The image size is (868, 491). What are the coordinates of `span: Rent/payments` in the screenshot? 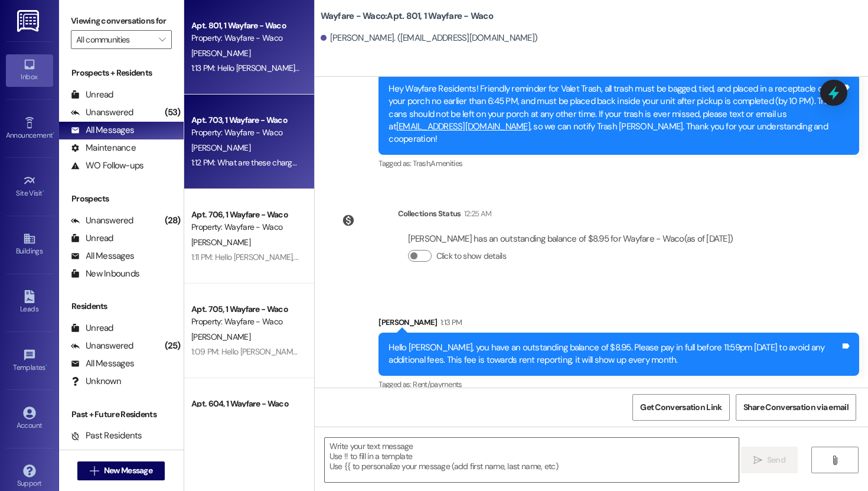 It's located at (438, 384).